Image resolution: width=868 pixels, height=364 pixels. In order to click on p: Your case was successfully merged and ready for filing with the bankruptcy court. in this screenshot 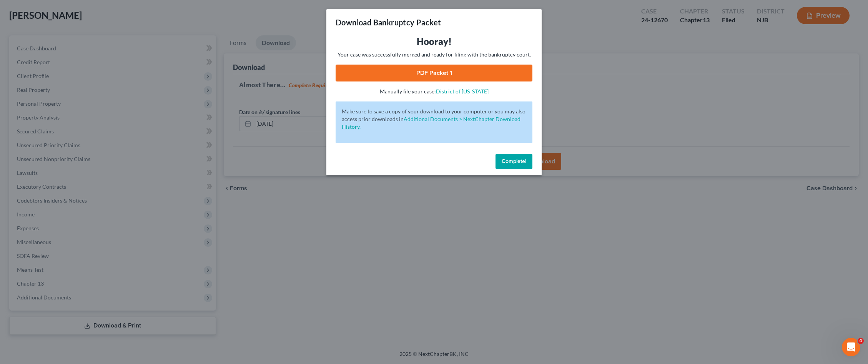, I will do `click(434, 55)`.